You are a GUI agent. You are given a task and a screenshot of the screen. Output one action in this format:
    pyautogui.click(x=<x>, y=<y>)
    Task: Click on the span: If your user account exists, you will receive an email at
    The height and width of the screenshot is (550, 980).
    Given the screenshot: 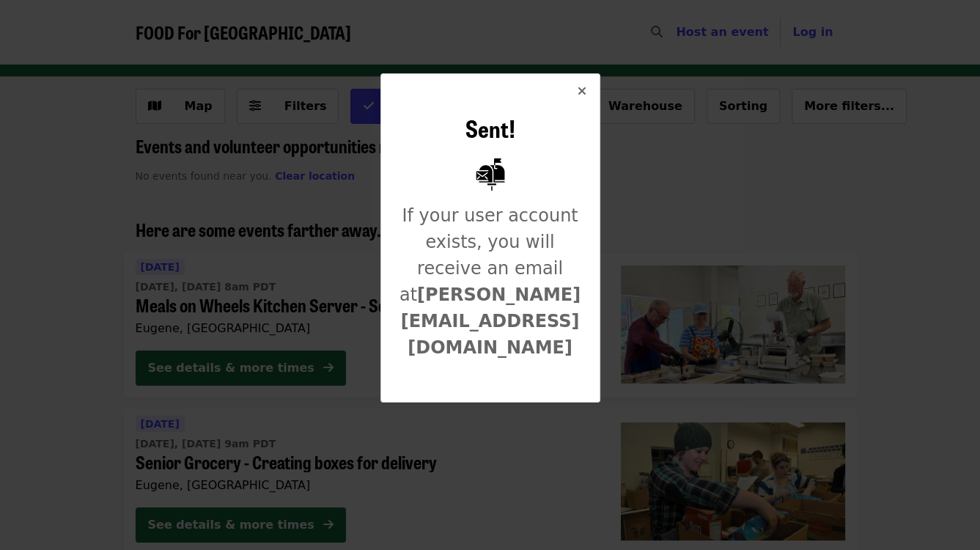 What is the action you would take?
    pyautogui.click(x=490, y=281)
    